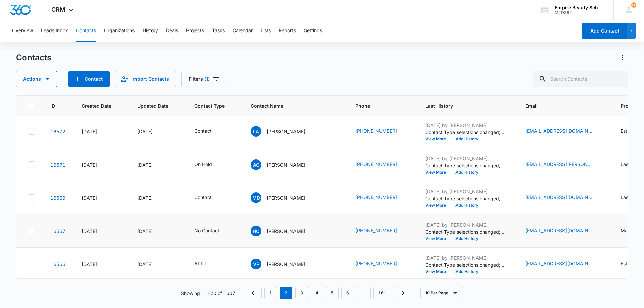 Image resolution: width=644 pixels, height=308 pixels. Describe the element at coordinates (119, 31) in the screenshot. I see `button: Organizations` at that location.